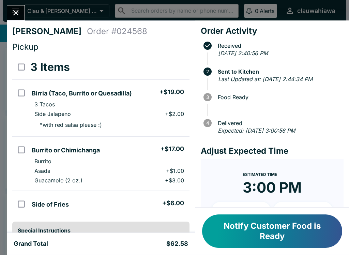 Image resolution: width=349 pixels, height=255 pixels. I want to click on h5: + $19.00, so click(172, 92).